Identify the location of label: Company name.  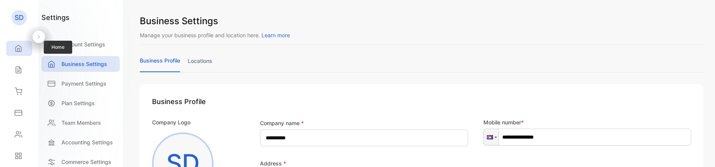
(282, 123).